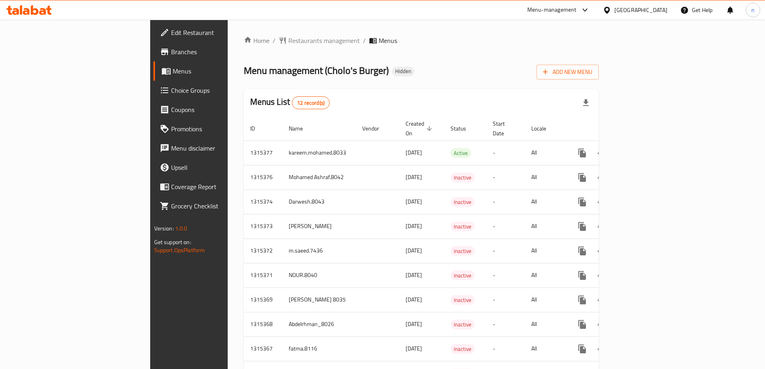 The height and width of the screenshot is (369, 765). Describe the element at coordinates (552, 10) in the screenshot. I see `div: Menu-management` at that location.